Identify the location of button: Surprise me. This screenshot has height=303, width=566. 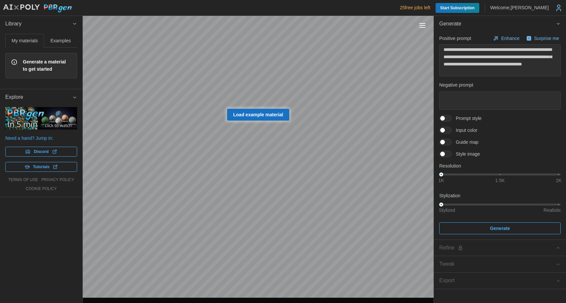
(542, 38).